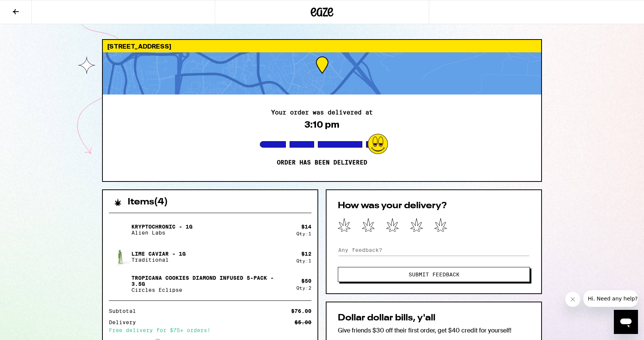 The height and width of the screenshot is (340, 644). What do you see at coordinates (125, 322) in the screenshot?
I see `div: Delivery` at bounding box center [125, 322].